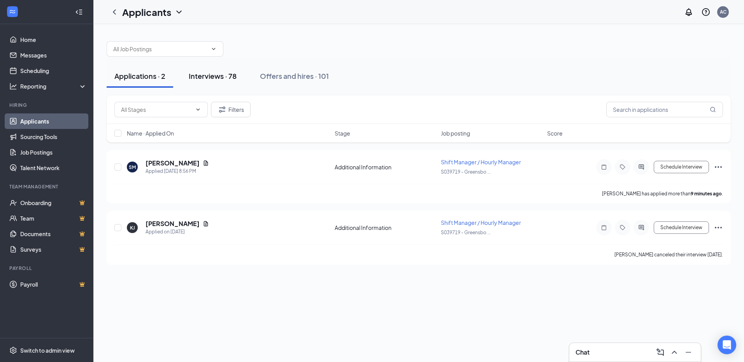 This screenshot has height=362, width=744. Describe the element at coordinates (555, 133) in the screenshot. I see `span: Score` at that location.